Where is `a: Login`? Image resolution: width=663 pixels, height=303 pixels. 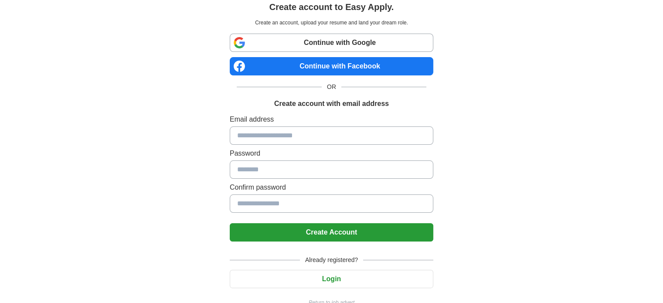
a: Login is located at coordinates (331, 279).